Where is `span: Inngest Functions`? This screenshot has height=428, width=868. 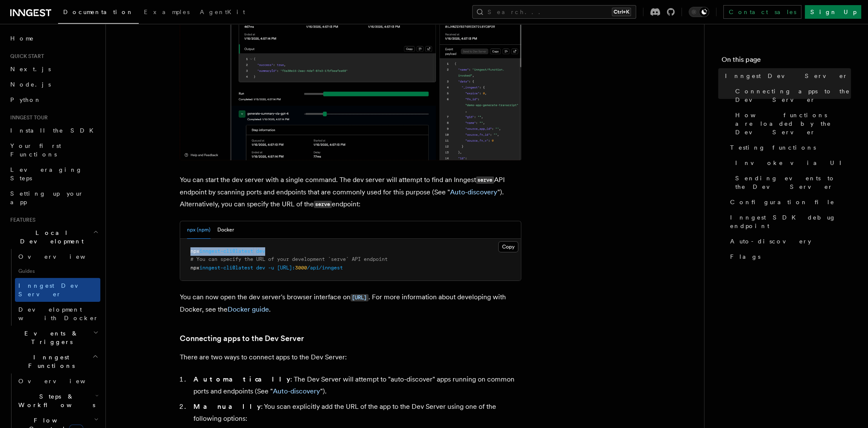 span: Inngest Functions is located at coordinates (50, 362).